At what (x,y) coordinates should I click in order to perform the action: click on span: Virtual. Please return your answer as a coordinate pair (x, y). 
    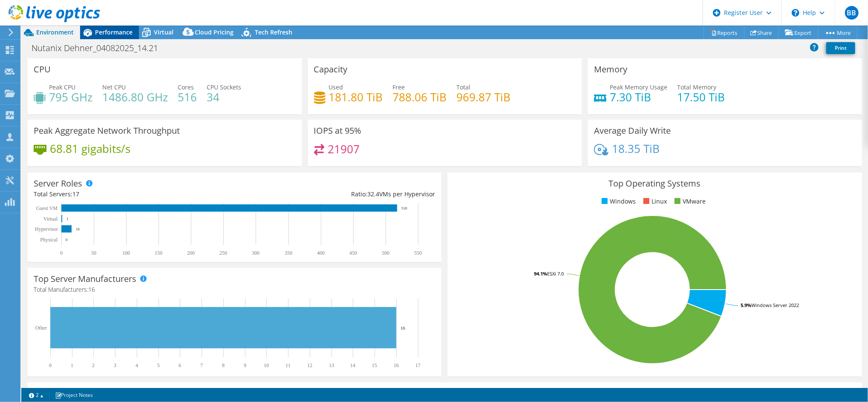
    Looking at the image, I should click on (163, 32).